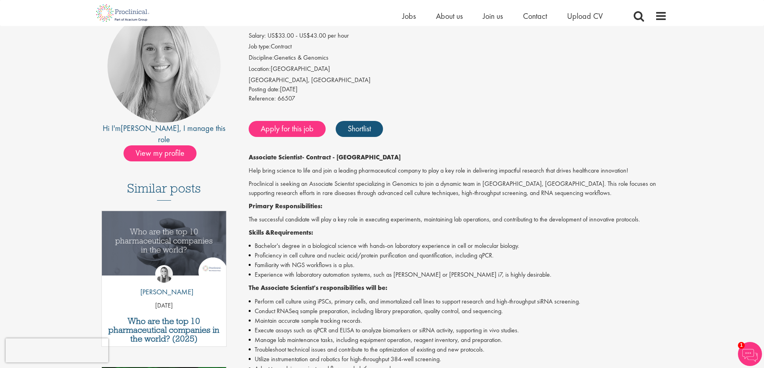 The image size is (764, 368). What do you see at coordinates (458, 220) in the screenshot?
I see `p: The successful candidate will play a key role in executing experiments, maintaining lab operation...` at bounding box center [458, 220].